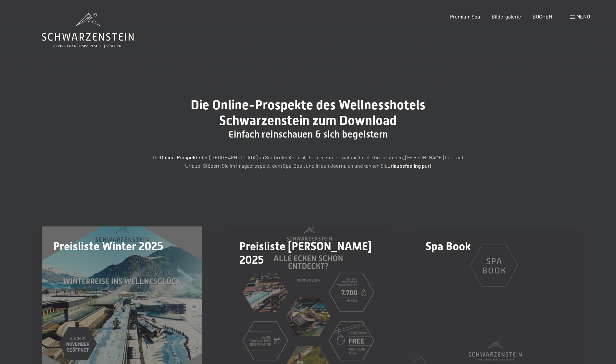 This screenshot has height=364, width=616. What do you see at coordinates (308, 113) in the screenshot?
I see `span: Die Online-Prospekte des Wellnesshotels Schwarzenstein zum Download` at bounding box center [308, 113].